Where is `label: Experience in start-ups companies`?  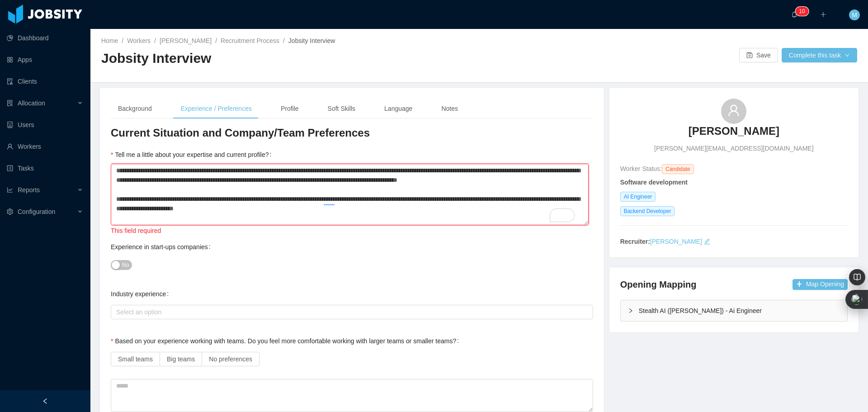 label: Experience in start-ups companies is located at coordinates (162, 247).